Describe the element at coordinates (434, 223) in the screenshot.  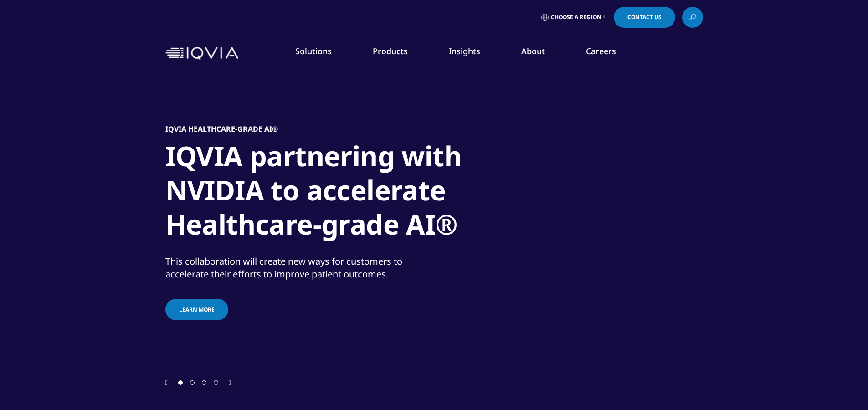
I see `div: 1 / 4` at that location.